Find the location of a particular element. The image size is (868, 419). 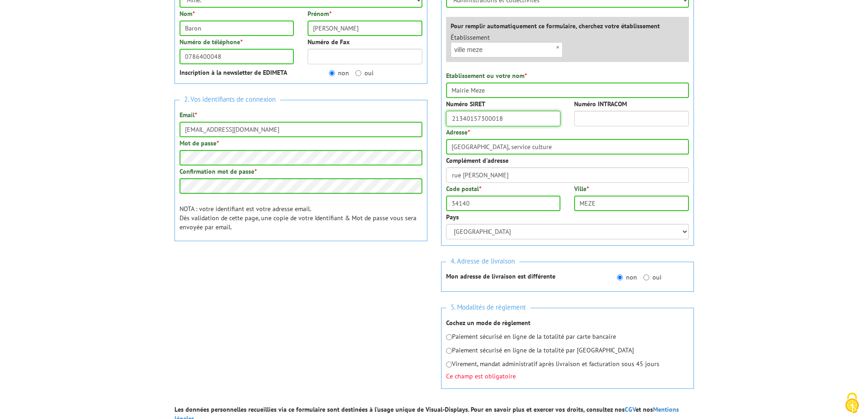

label: Numéro SIRET is located at coordinates (465, 104).